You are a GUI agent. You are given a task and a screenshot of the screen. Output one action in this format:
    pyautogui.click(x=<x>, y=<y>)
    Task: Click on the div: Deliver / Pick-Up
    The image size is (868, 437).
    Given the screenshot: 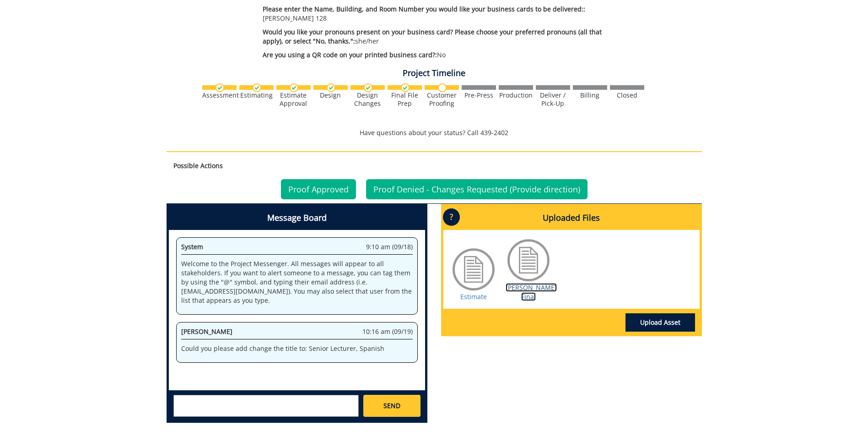 What is the action you would take?
    pyautogui.click(x=553, y=100)
    